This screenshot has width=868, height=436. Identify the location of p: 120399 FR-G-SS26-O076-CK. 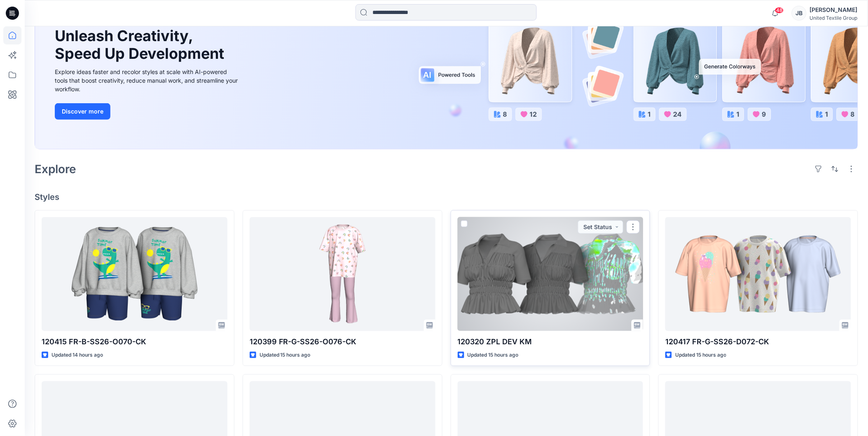
(342, 342).